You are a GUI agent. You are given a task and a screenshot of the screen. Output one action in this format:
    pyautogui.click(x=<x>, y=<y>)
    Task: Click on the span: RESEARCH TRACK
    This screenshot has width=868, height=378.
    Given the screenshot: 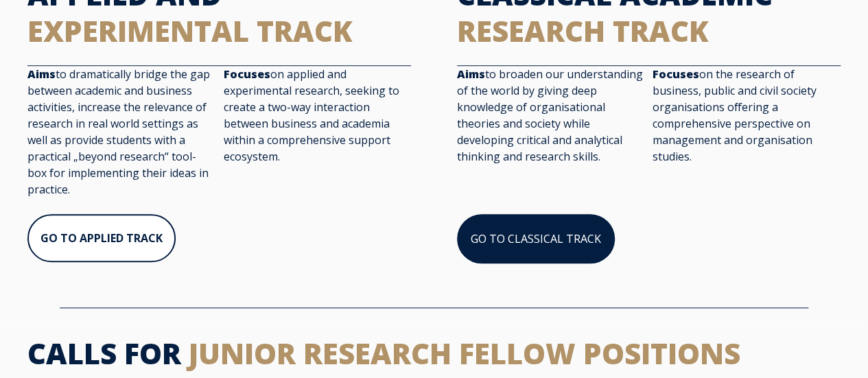 What is the action you would take?
    pyautogui.click(x=583, y=30)
    